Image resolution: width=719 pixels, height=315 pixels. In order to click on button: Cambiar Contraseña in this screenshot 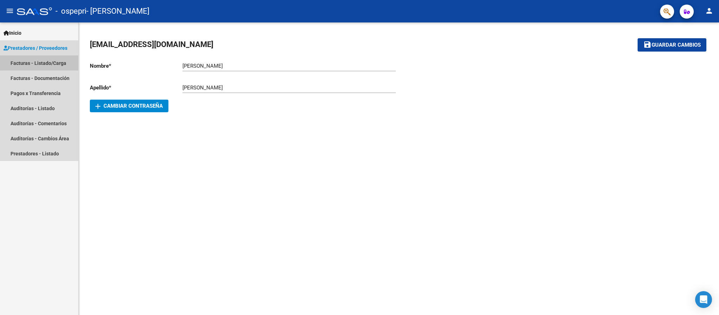, I will do `click(129, 106)`.